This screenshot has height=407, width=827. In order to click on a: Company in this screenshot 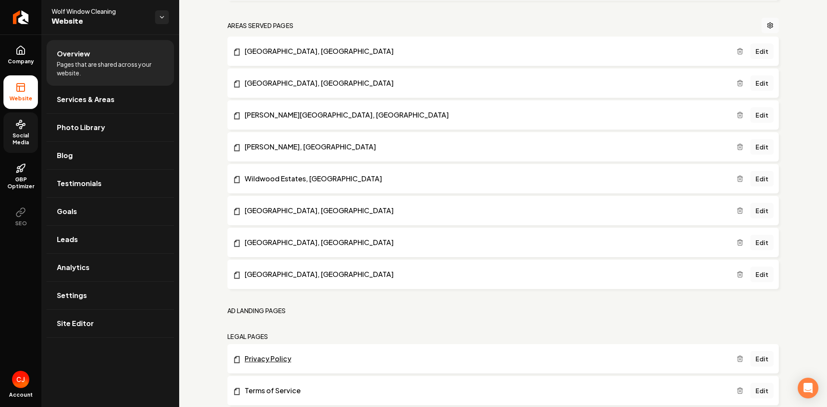, I will do `click(21, 55)`.